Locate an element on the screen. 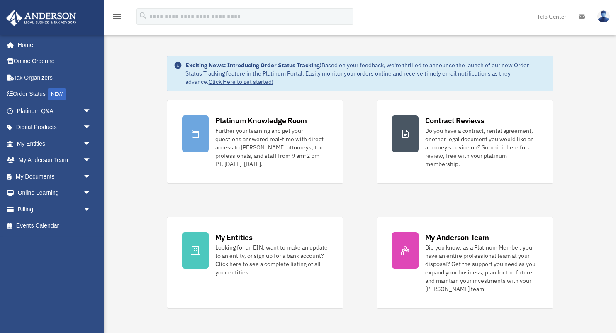 The height and width of the screenshot is (333, 616). a: Platinum Knowledge Room Further your learning and get your questions answered real-time with dire... is located at coordinates (255, 141).